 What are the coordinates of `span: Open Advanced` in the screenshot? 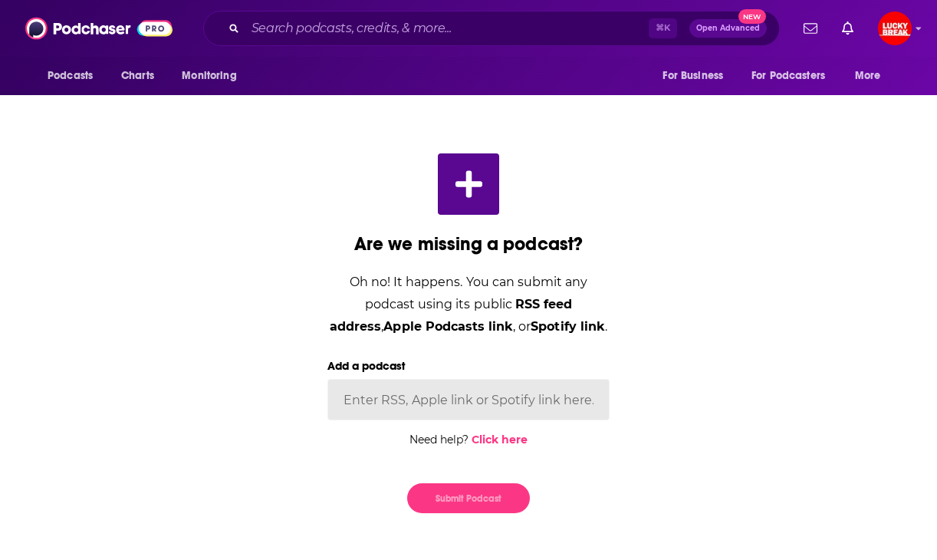 It's located at (728, 28).